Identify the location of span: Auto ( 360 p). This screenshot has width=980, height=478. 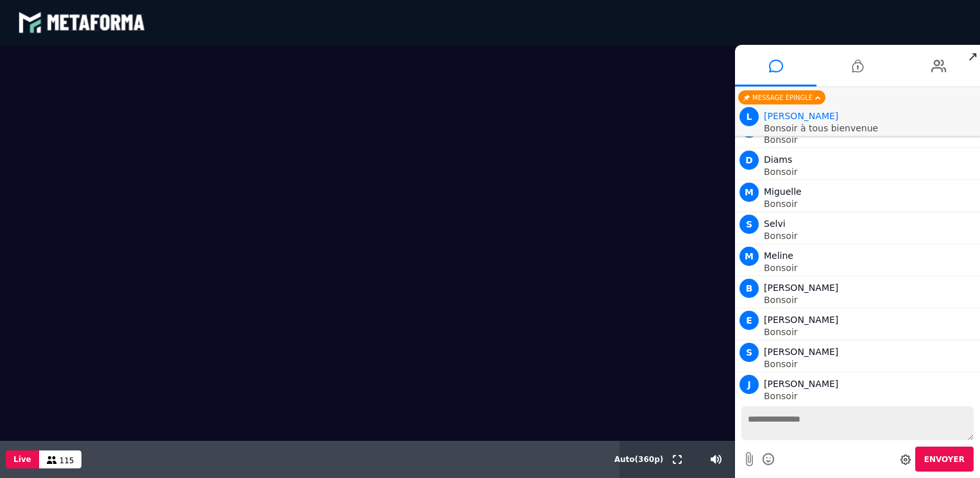
(638, 460).